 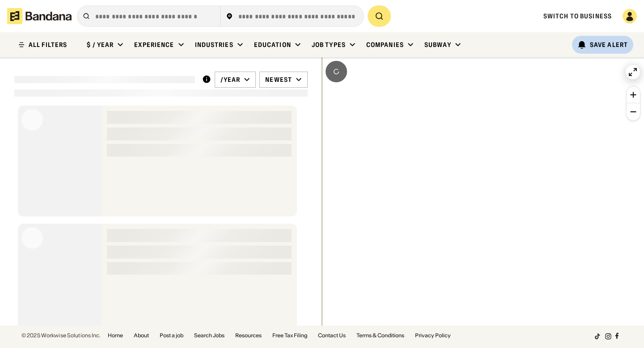 I want to click on div: Experience, so click(x=154, y=45).